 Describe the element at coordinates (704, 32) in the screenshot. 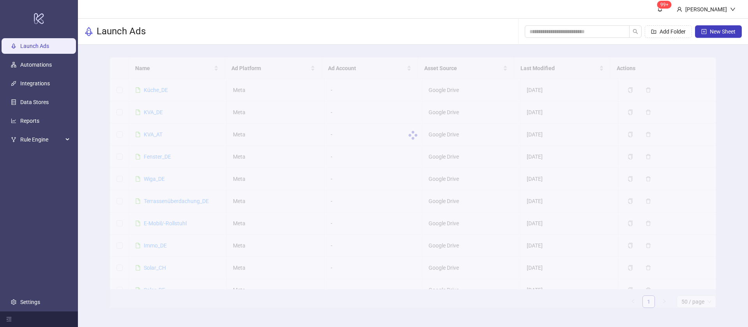

I see `span: plus-square` at that location.